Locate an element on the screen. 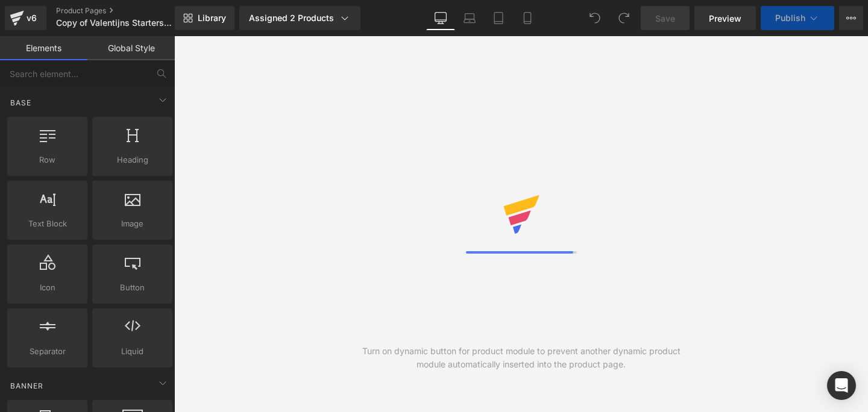  span: Preview is located at coordinates (725, 18).